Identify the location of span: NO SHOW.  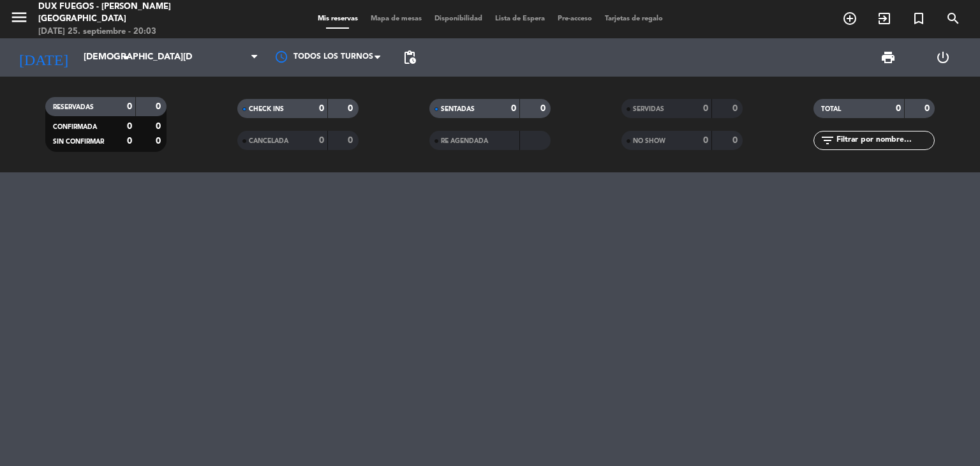
(649, 141).